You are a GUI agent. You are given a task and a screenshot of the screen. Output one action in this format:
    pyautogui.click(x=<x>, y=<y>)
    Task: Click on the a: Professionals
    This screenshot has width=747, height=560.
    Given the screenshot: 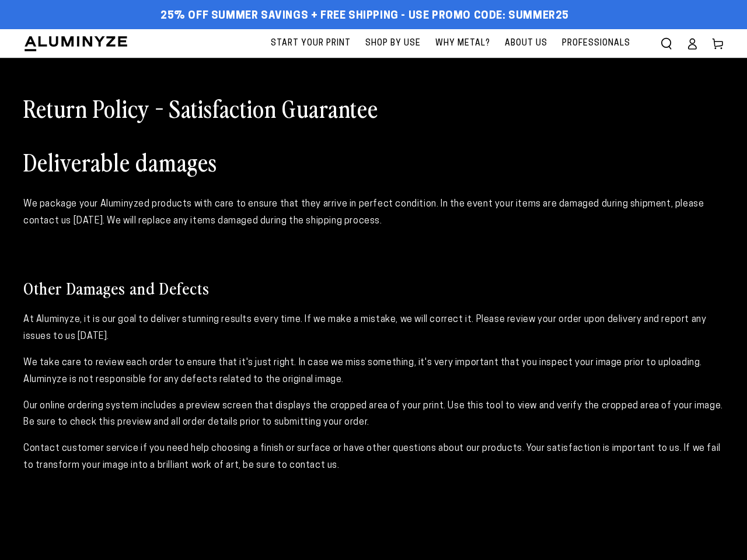 What is the action you would take?
    pyautogui.click(x=596, y=43)
    